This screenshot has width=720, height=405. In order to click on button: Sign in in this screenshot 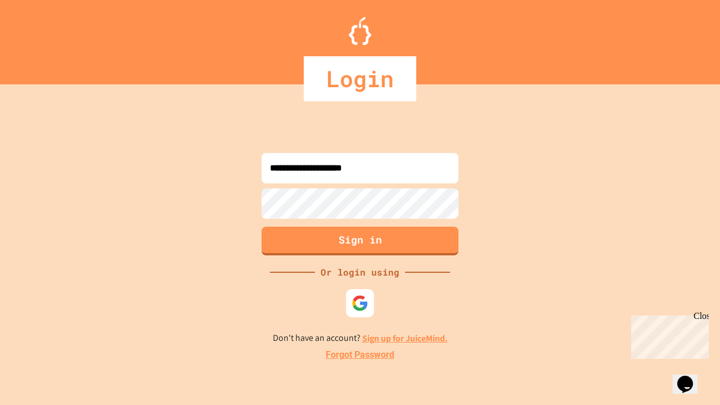, I will do `click(360, 241)`.